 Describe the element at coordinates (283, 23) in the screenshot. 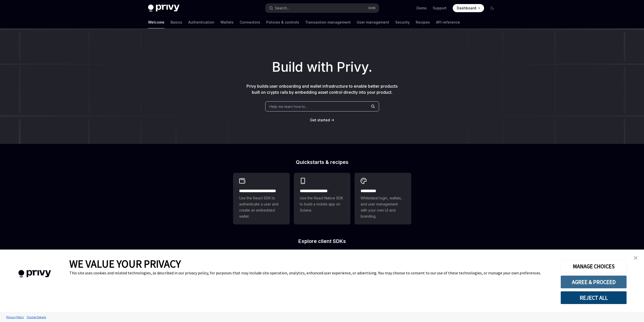

I see `a: Policies & controls` at that location.